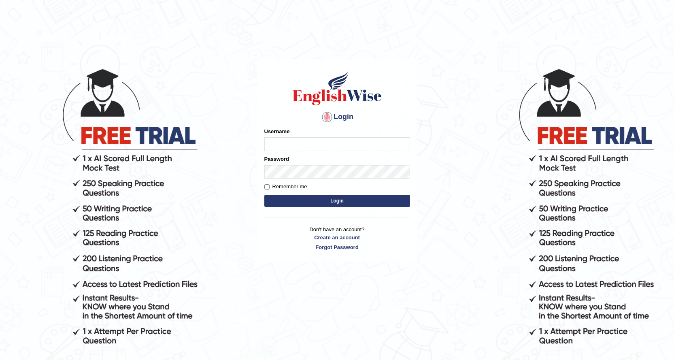 The width and height of the screenshot is (674, 360). I want to click on img: Logo of English Wise sign in for intelligent practice with AI, so click(337, 88).